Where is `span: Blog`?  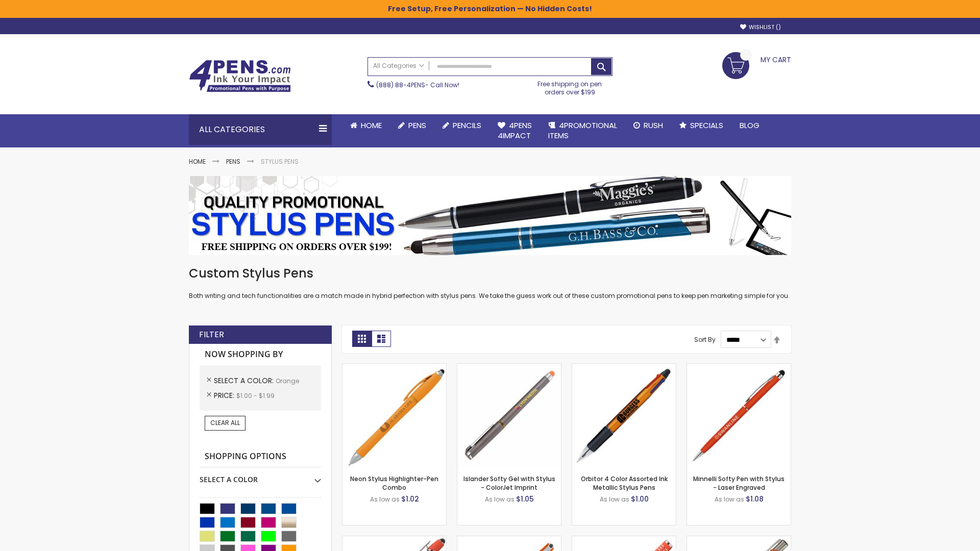 span: Blog is located at coordinates (750, 125).